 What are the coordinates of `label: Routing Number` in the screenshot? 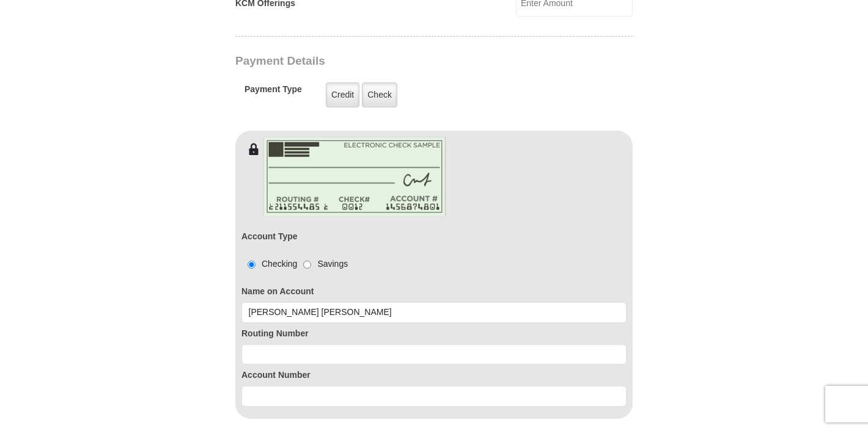 It's located at (434, 334).